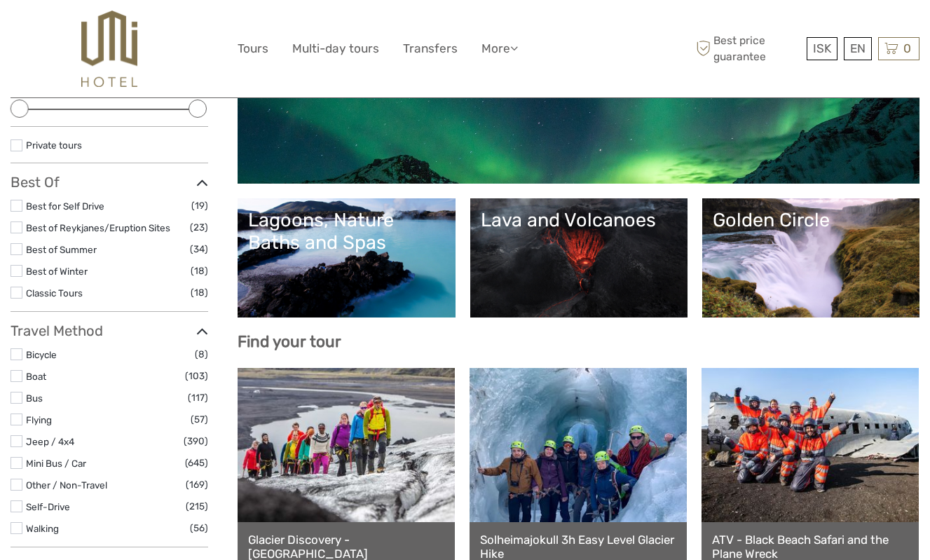 This screenshot has height=560, width=930. Describe the element at coordinates (42, 529) in the screenshot. I see `a: Walking` at that location.